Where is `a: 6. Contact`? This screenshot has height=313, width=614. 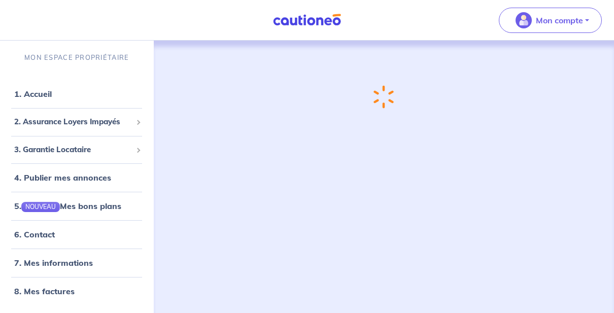 a: 6. Contact is located at coordinates (35, 234).